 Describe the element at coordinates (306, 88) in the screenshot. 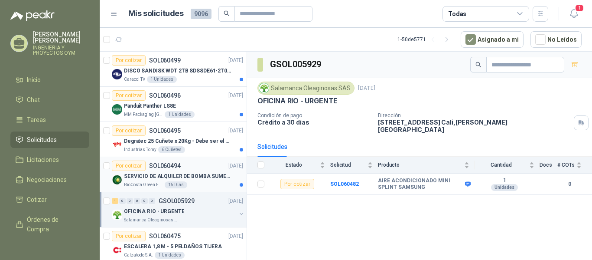

I see `div: Salamanca Oleaginosas SAS` at that location.